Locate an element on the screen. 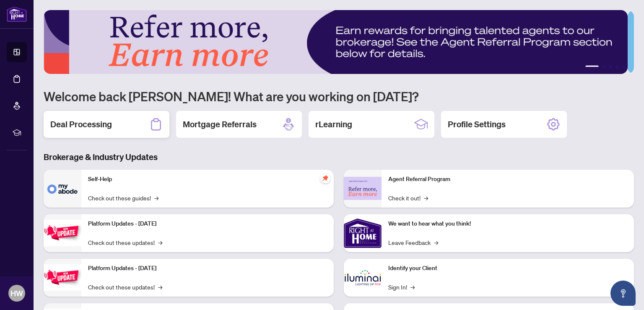 This screenshot has width=644, height=310. img: We want to hear what you think! is located at coordinates (362, 233).